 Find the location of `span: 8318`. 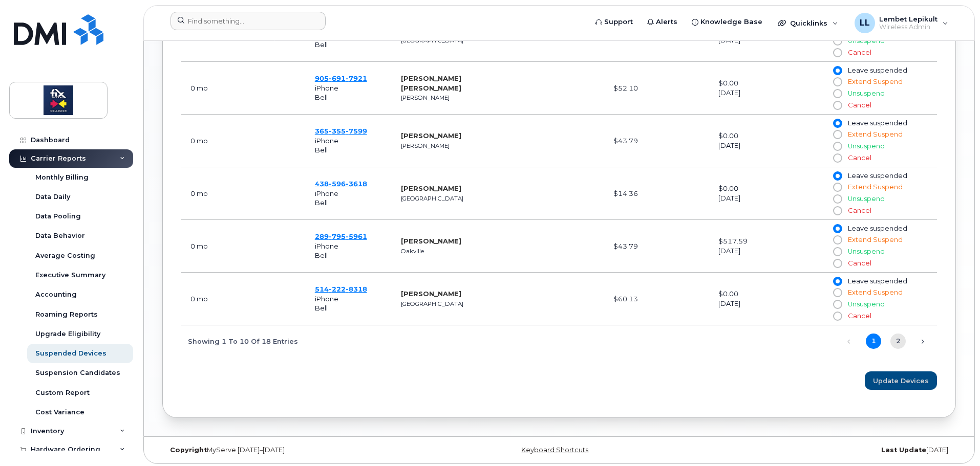

span: 8318 is located at coordinates (356, 289).